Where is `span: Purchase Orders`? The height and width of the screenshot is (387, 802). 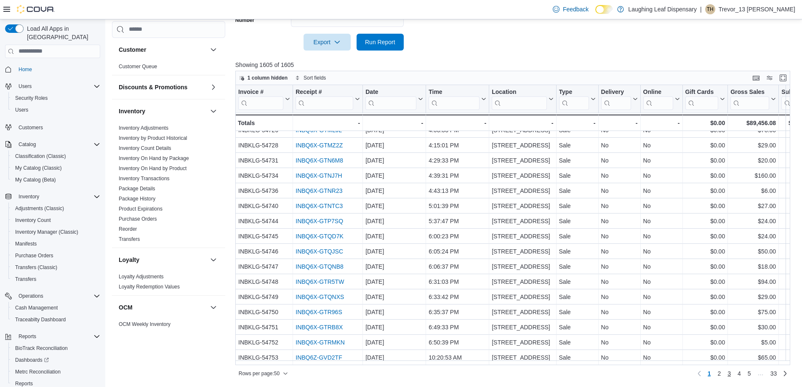
span: Purchase Orders is located at coordinates (56, 256).